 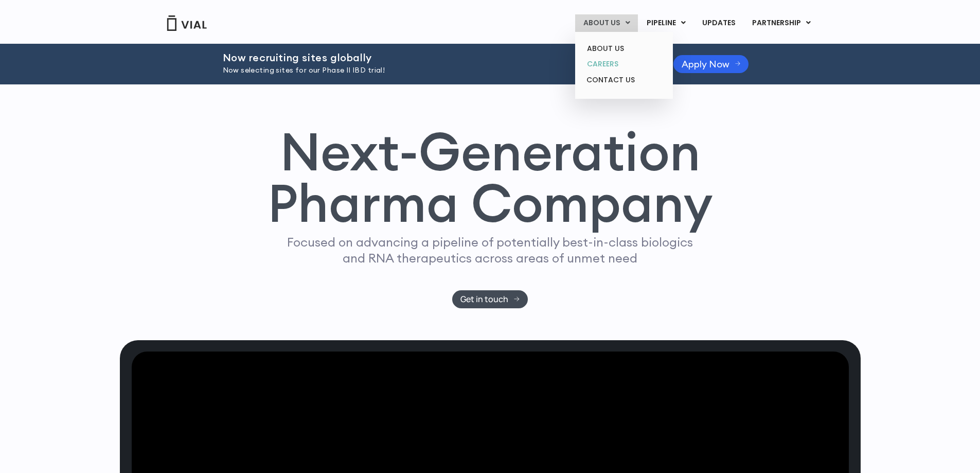 What do you see at coordinates (490, 177) in the screenshot?
I see `h1: Next-Generation Pharma Company` at bounding box center [490, 177].